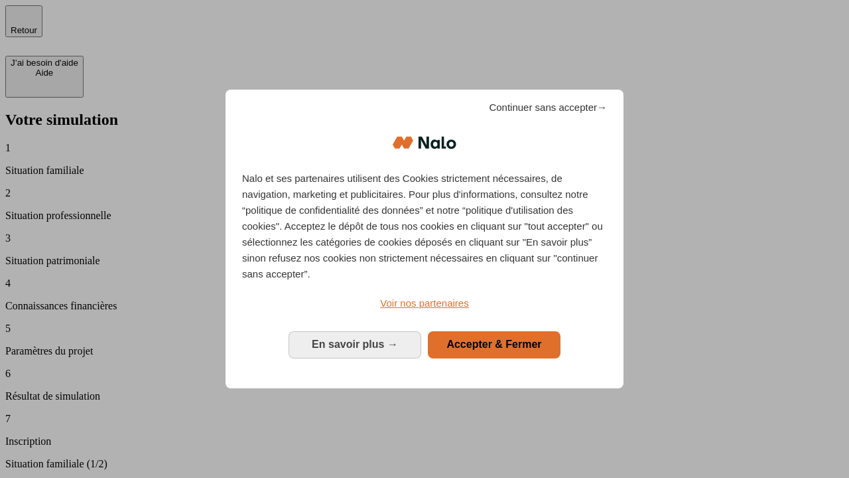  What do you see at coordinates (424, 302) in the screenshot?
I see `span: Voir nos partenaires` at bounding box center [424, 302].